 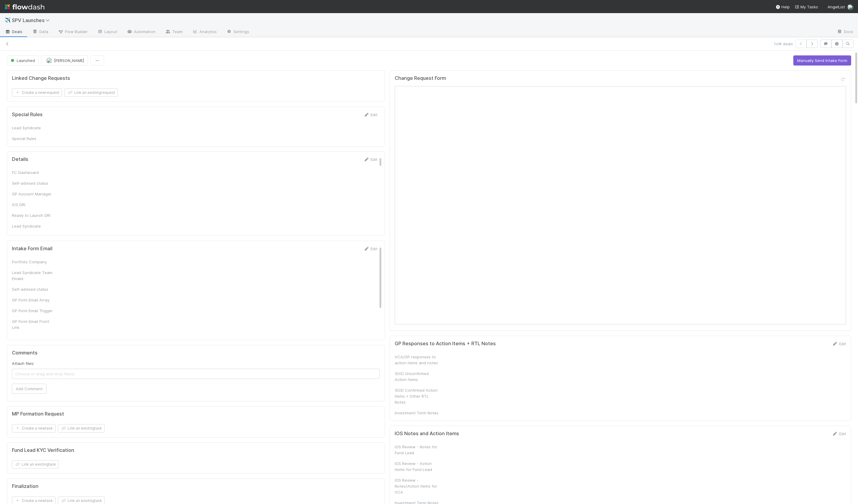 I want to click on div: IOS Review - Notes for Fund Lead, so click(x=417, y=450).